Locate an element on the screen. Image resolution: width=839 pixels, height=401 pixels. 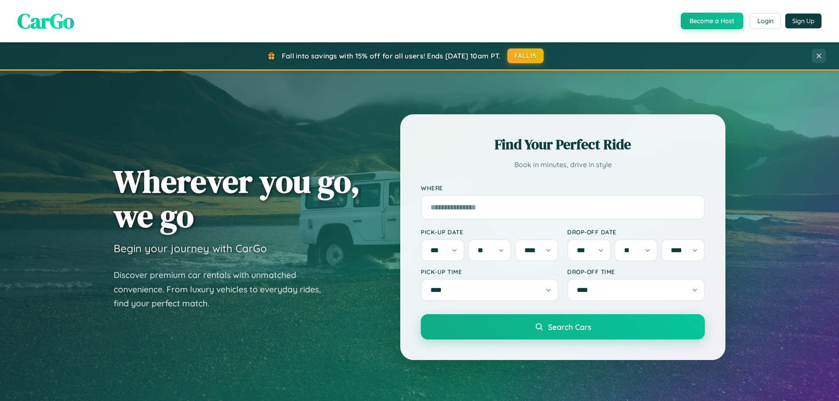
button: FALL15 is located at coordinates (526, 56).